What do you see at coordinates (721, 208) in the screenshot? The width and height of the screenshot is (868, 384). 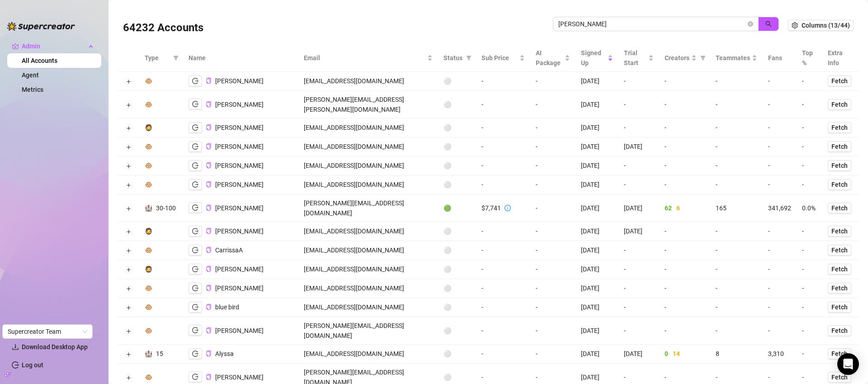 I see `span: 165` at bounding box center [721, 208].